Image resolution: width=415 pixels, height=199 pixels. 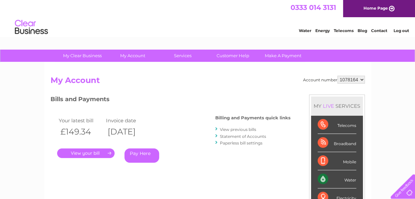 I want to click on span: 0333 014 3131, so click(x=314, y=7).